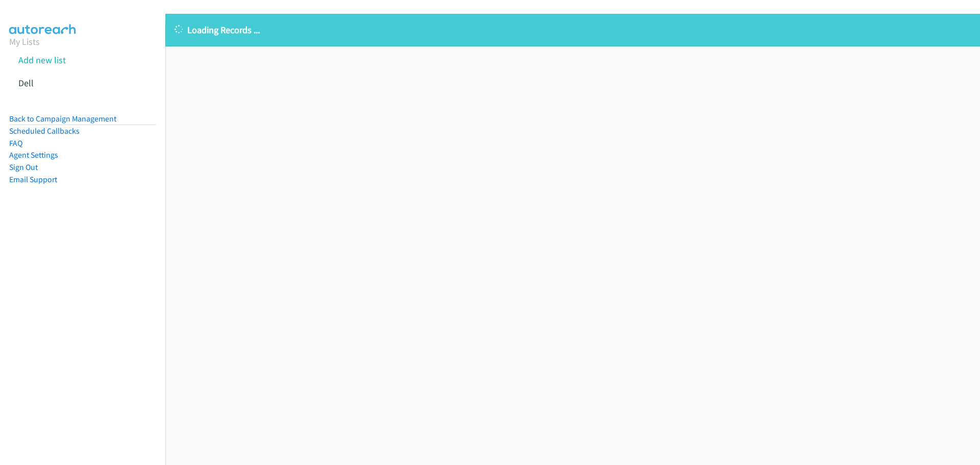 The height and width of the screenshot is (465, 980). I want to click on a: Scheduled Callbacks, so click(45, 131).